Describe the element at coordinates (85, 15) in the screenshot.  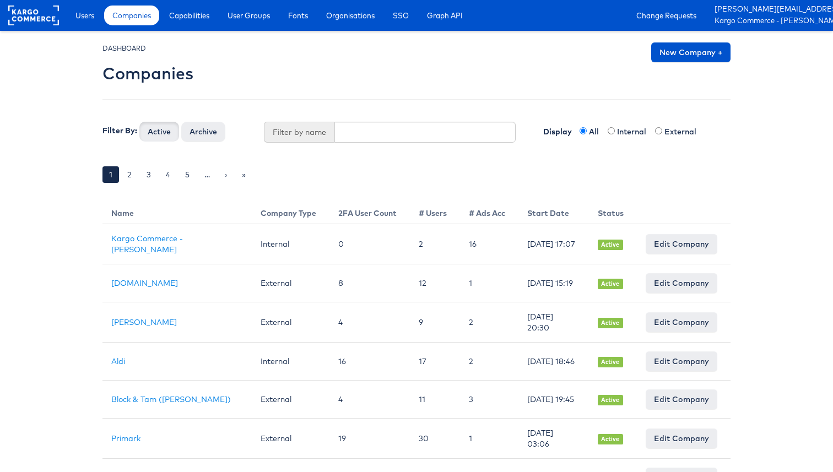
I see `span: Users` at that location.